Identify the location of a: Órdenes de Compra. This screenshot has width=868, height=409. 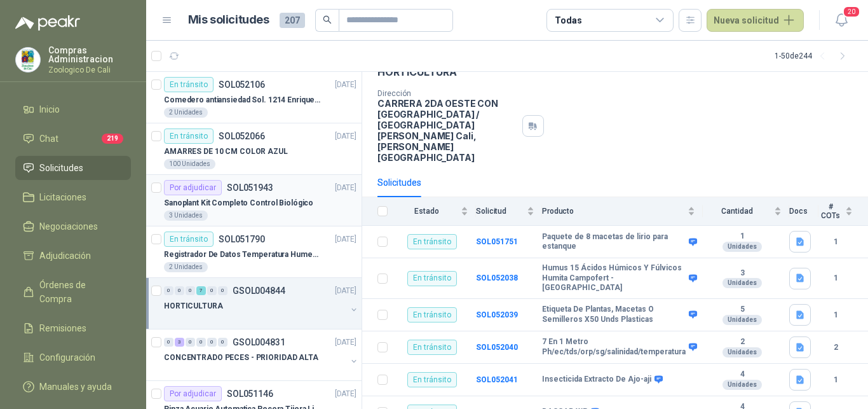
(73, 291).